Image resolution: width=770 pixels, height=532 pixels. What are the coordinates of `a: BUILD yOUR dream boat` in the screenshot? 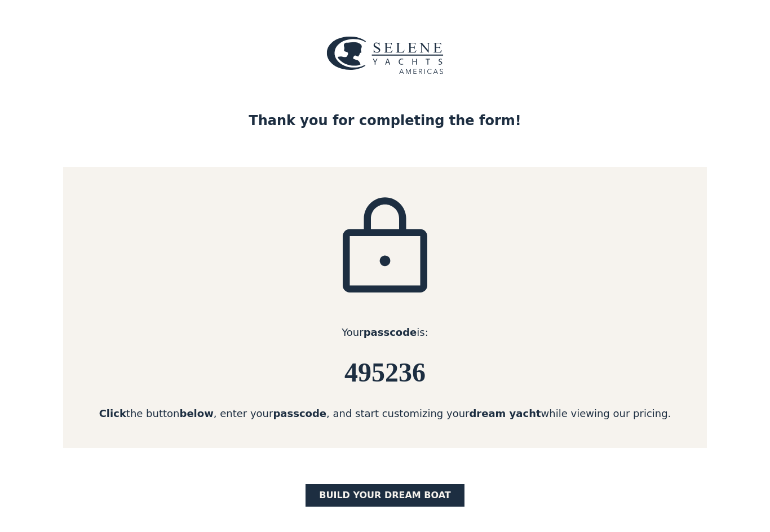 It's located at (385, 495).